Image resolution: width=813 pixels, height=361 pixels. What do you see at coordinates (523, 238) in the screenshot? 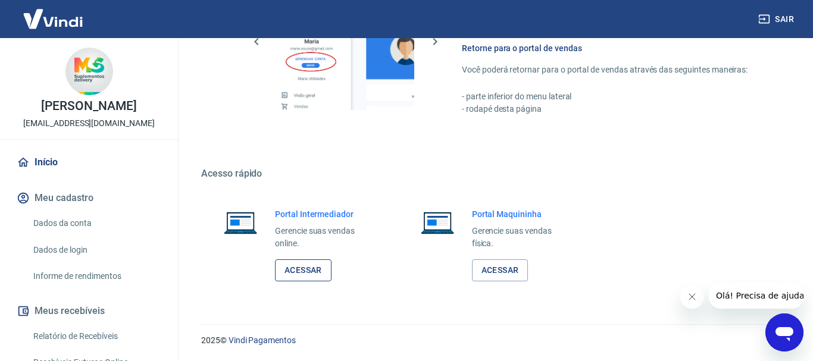
I see `p: Gerencie suas vendas física.` at bounding box center [523, 238].